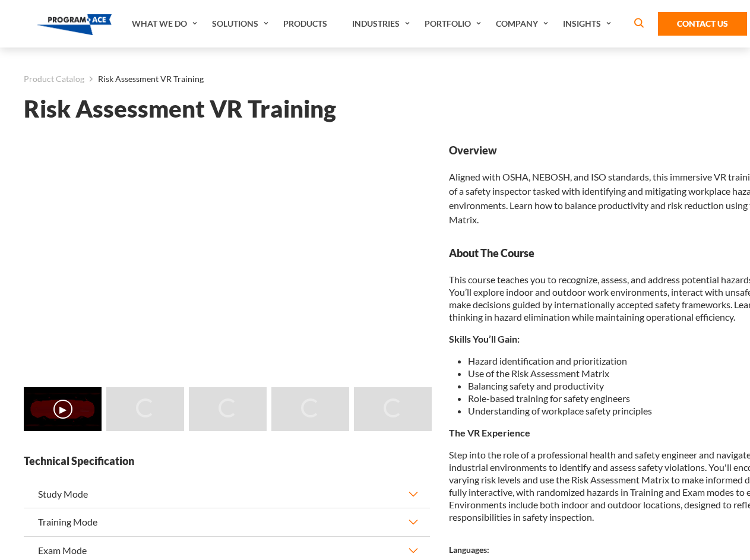 The width and height of the screenshot is (750, 560). Describe the element at coordinates (74, 24) in the screenshot. I see `img: Program-Ace` at that location.